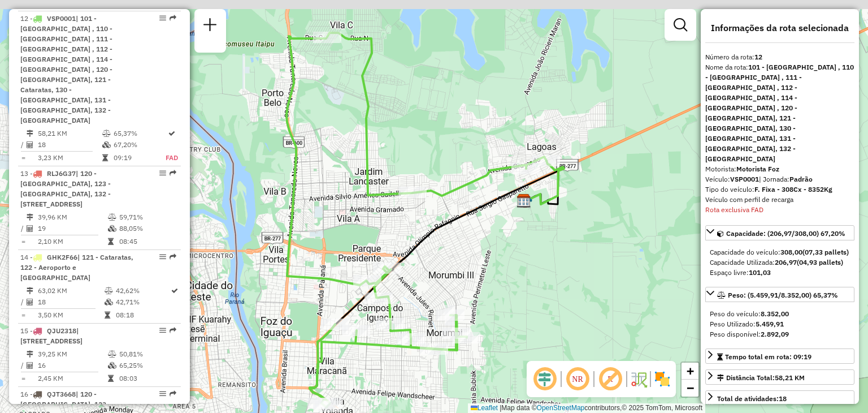 The width and height of the screenshot is (868, 413). I want to click on strong: Padrão, so click(800, 179).